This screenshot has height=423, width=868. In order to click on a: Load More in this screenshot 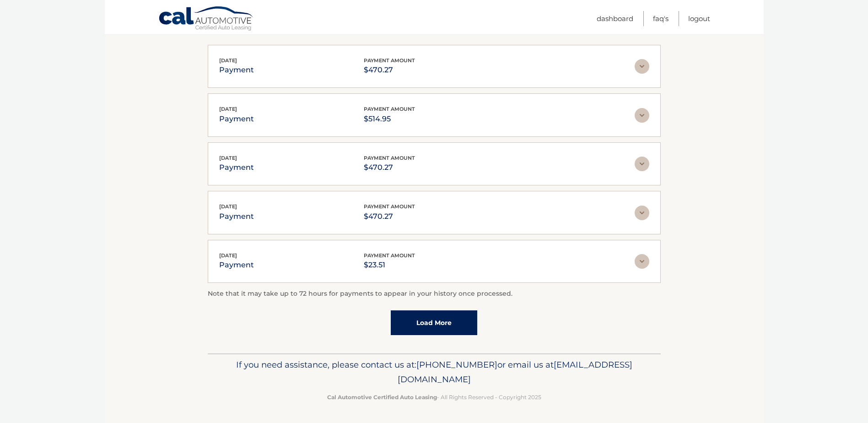, I will do `click(434, 323)`.